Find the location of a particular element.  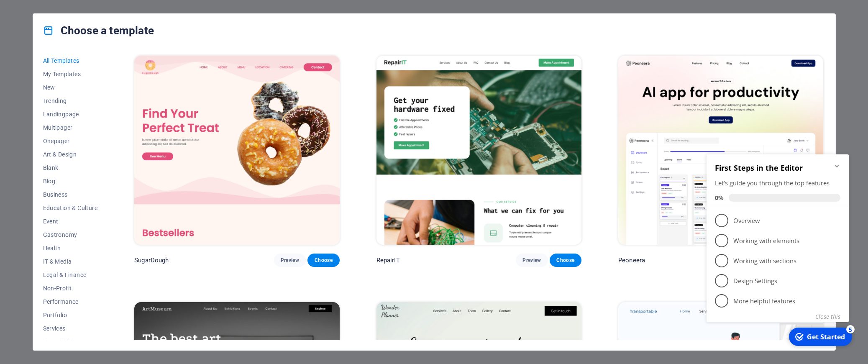

div: Get Started 5 items remaining, 0% complete is located at coordinates (117, 191).